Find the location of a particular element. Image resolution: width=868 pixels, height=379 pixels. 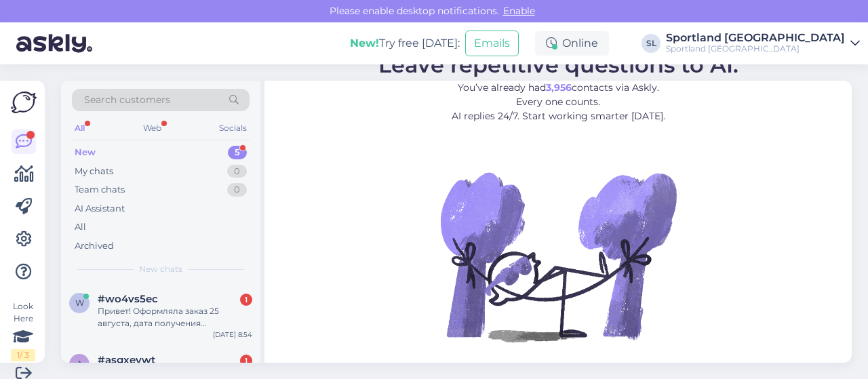

div: Привет! Оформляла заказ 25 августа, дата получения предполагаемая была 28 августа - но заказ так ... is located at coordinates (175, 317).